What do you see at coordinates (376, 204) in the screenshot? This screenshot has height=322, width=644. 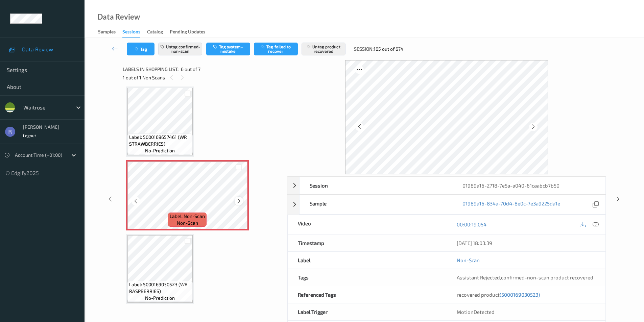 I see `div: Sample` at bounding box center [376, 204].